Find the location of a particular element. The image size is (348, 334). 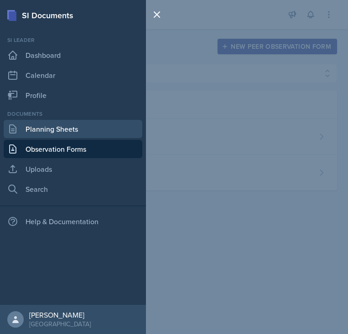

a: Dashboard is located at coordinates (73, 55).